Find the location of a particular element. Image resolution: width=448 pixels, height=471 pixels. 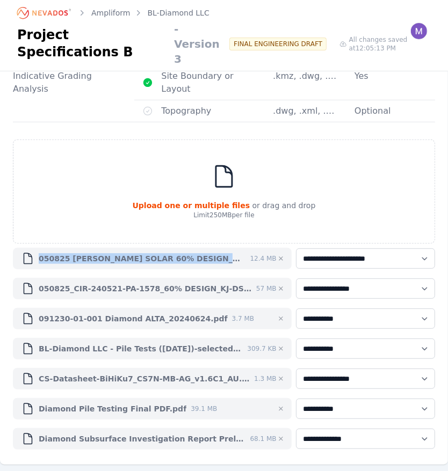

span: 091230-01-001 Diamond ALTA_20240624.pdf is located at coordinates (133, 319).